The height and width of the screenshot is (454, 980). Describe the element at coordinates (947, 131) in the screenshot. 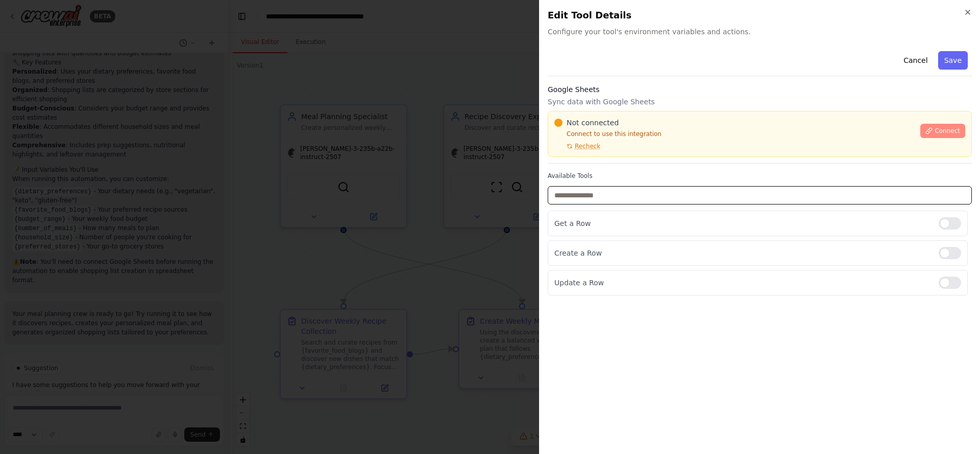

I see `span: Connect` at that location.